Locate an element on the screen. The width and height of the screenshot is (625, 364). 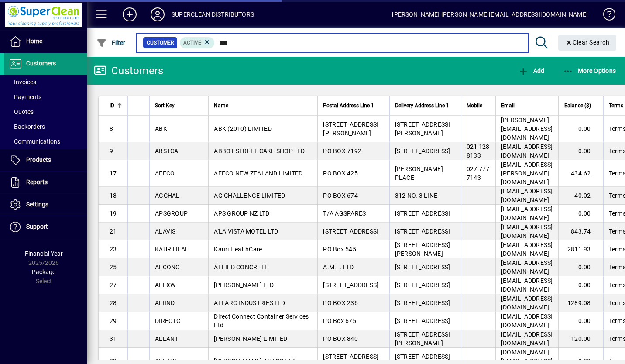
button: Profile is located at coordinates (158, 14).